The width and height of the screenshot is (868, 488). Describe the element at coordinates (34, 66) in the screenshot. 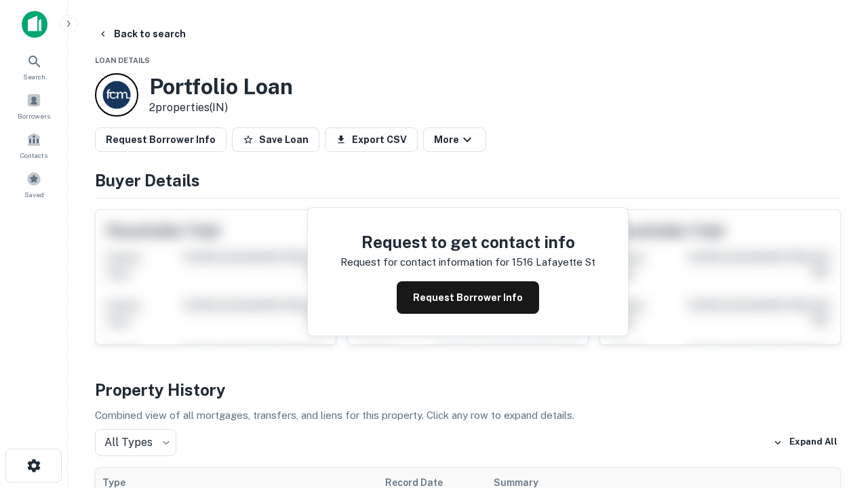

I see `div: Search` at that location.